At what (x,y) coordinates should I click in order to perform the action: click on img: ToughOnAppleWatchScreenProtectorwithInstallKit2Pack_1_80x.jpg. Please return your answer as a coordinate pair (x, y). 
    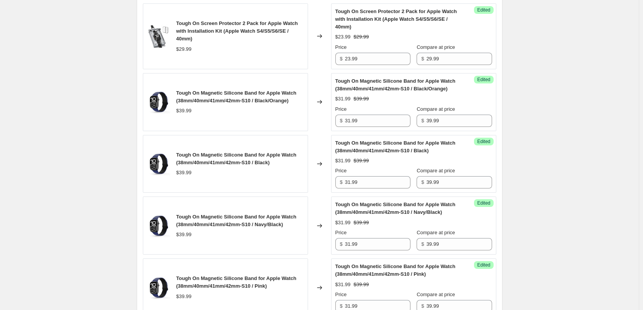
    Looking at the image, I should click on (159, 36).